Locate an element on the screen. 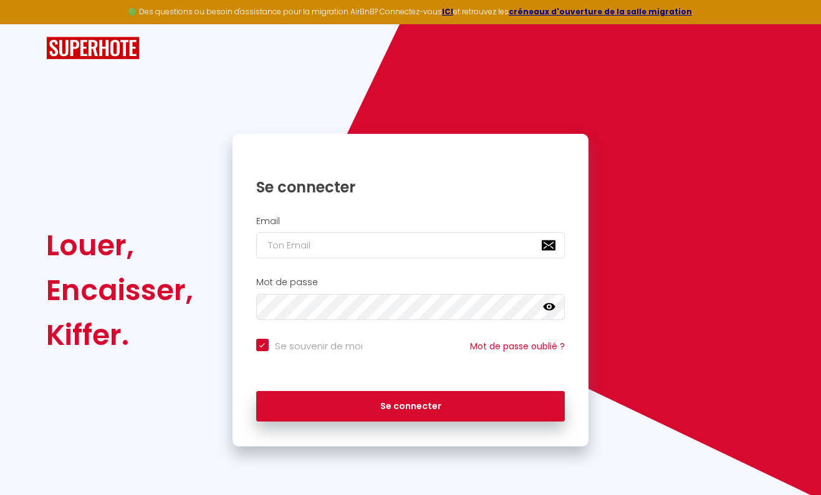  input: Ton Email is located at coordinates (411, 245).